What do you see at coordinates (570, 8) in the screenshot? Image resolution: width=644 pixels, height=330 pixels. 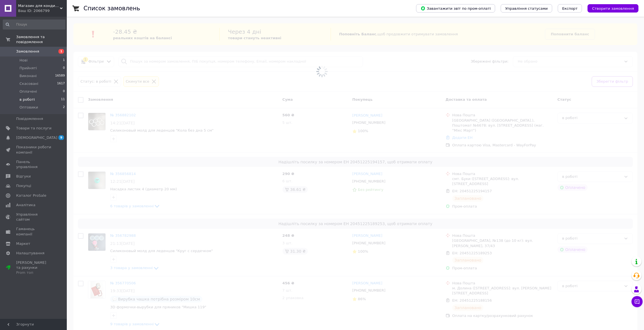 I see `span: Експорт` at bounding box center [570, 8].